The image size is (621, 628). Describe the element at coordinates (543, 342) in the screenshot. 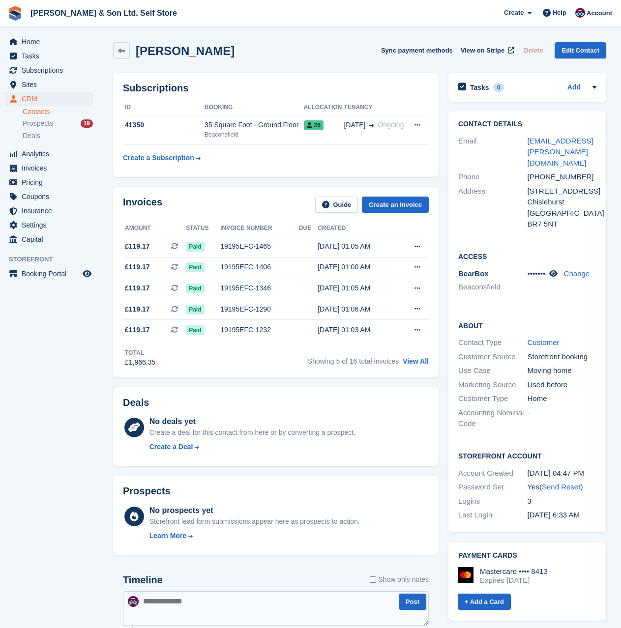

I see `a: Customer` at that location.